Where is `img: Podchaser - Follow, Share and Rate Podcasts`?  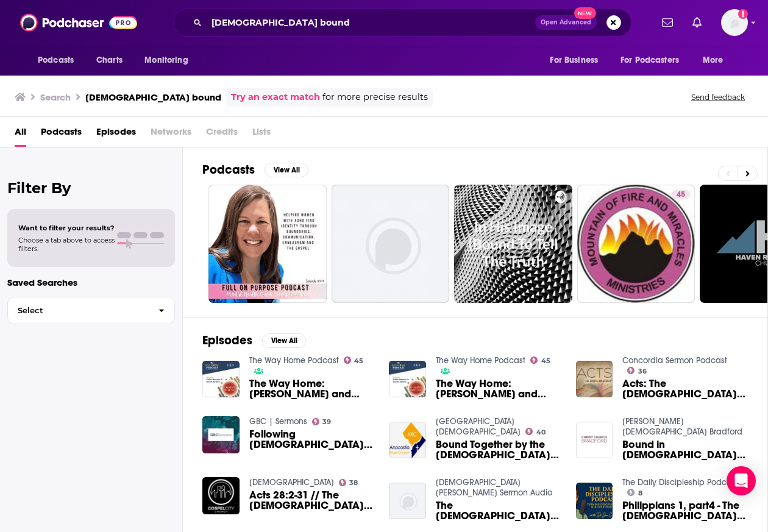
img: Podchaser - Follow, Share and Rate Podcasts is located at coordinates (79, 23).